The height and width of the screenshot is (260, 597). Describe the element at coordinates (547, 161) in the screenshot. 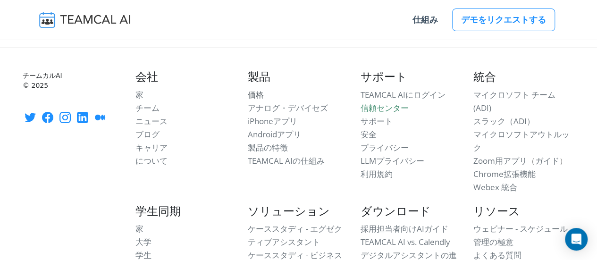

I see `a: ガイド` at that location.